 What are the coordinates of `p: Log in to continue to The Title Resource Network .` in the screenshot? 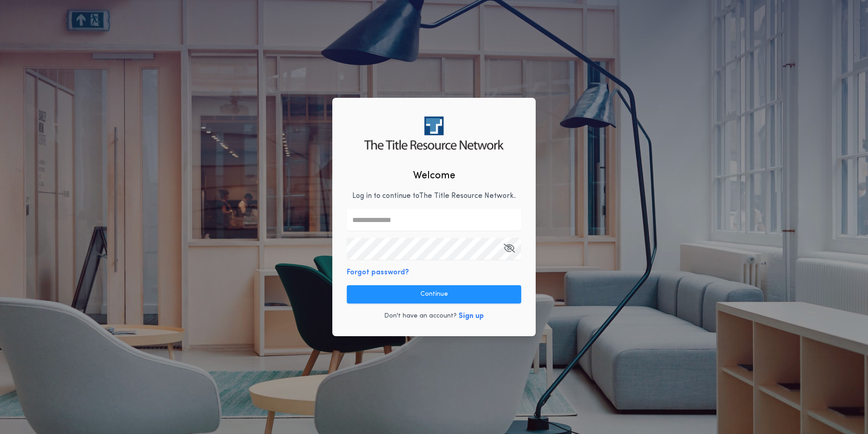 It's located at (434, 196).